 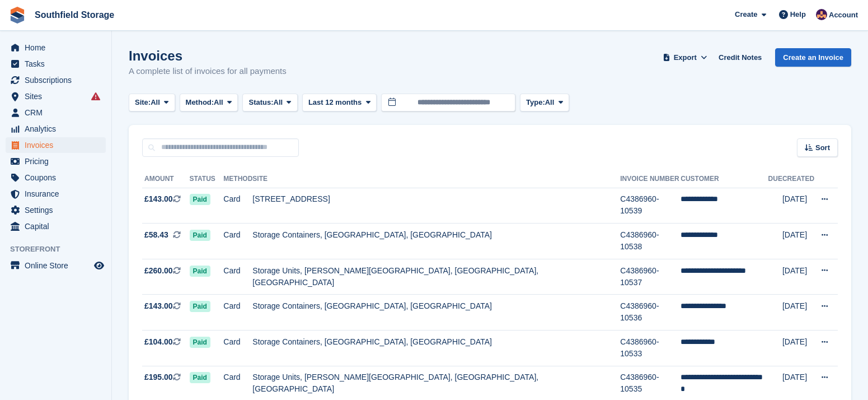 I want to click on th: Due, so click(x=775, y=179).